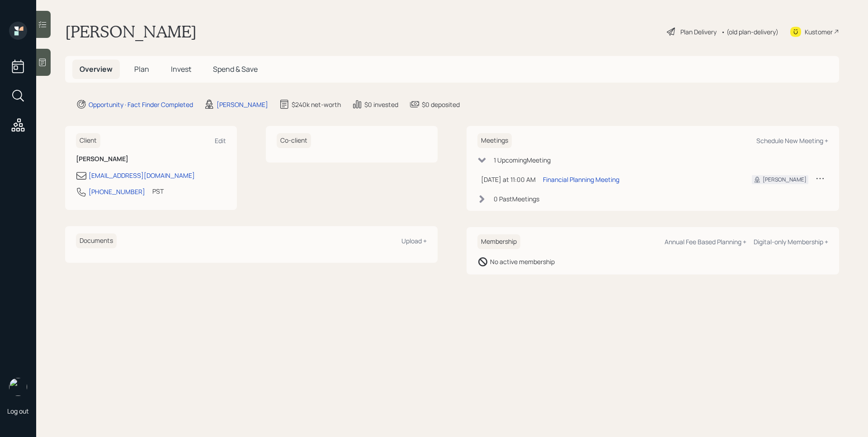 This screenshot has width=868, height=437. What do you see at coordinates (818, 31) in the screenshot?
I see `div: Kustomer` at bounding box center [818, 31].